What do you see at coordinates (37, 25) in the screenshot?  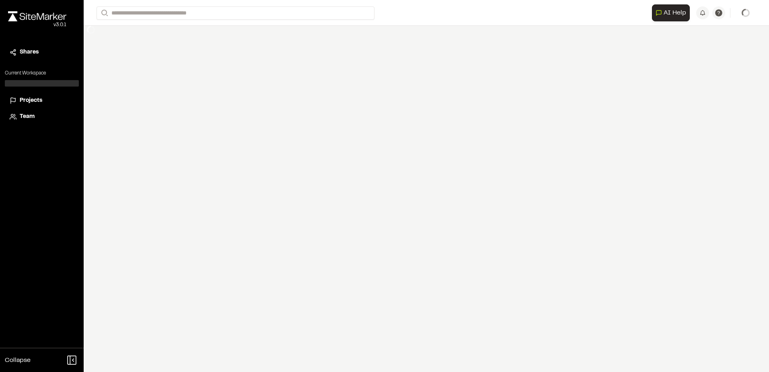 I see `div: Oh geez...please don't...` at bounding box center [37, 25].